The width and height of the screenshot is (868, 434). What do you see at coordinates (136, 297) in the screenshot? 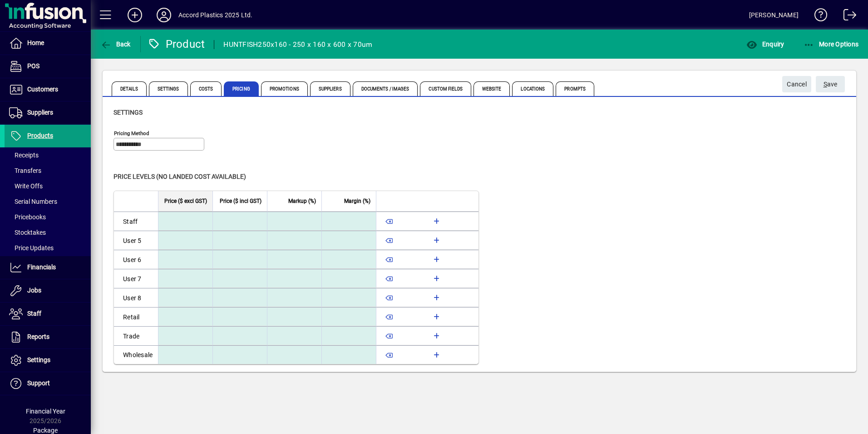
I see `td: User 8` at bounding box center [136, 297].